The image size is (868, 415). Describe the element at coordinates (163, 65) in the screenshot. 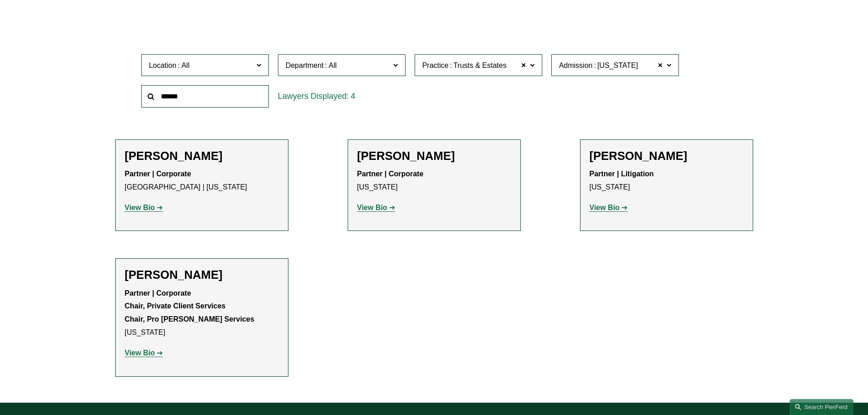

I see `span: Location` at that location.